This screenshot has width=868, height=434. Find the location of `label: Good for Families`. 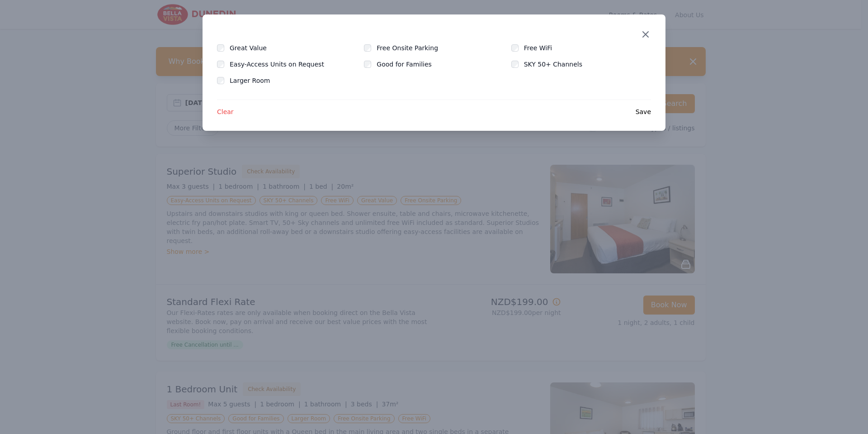

label: Good for Families is located at coordinates (410, 64).